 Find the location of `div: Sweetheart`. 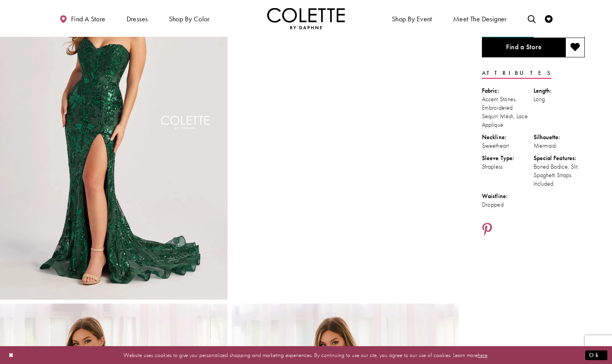

div: Sweetheart is located at coordinates (507, 146).